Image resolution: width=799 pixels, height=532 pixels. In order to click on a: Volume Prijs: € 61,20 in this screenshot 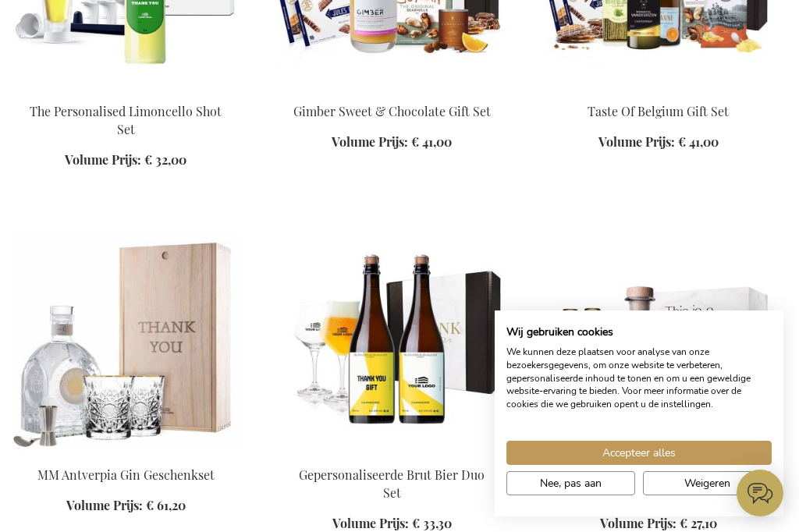, I will do `click(125, 506)`.